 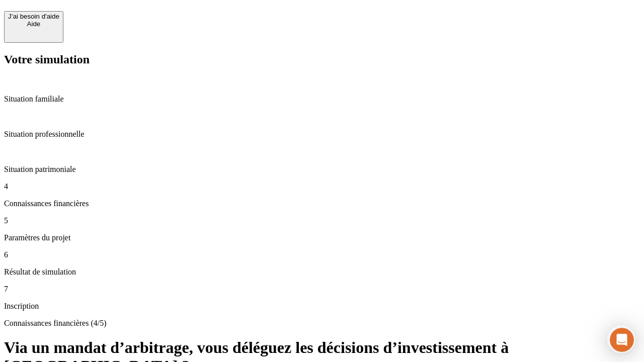 I want to click on button: J’ai besoin d'aideAide, so click(x=34, y=27).